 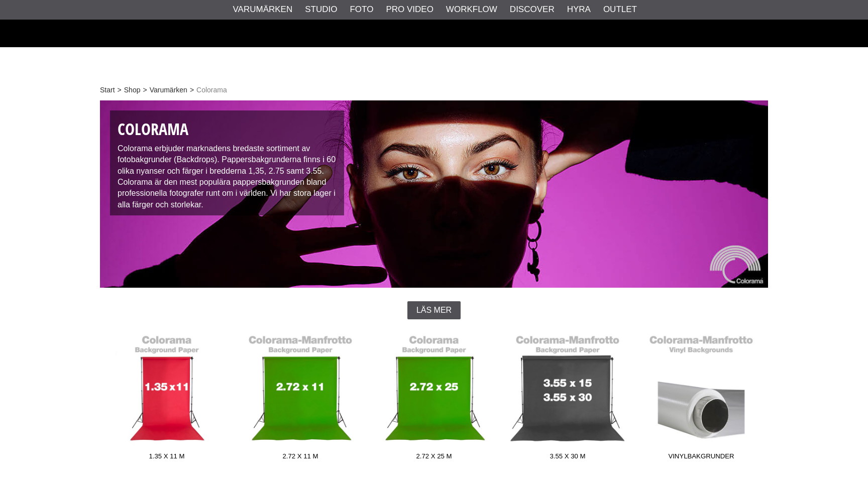 I want to click on a: 1.35 x 11 m, so click(x=167, y=397).